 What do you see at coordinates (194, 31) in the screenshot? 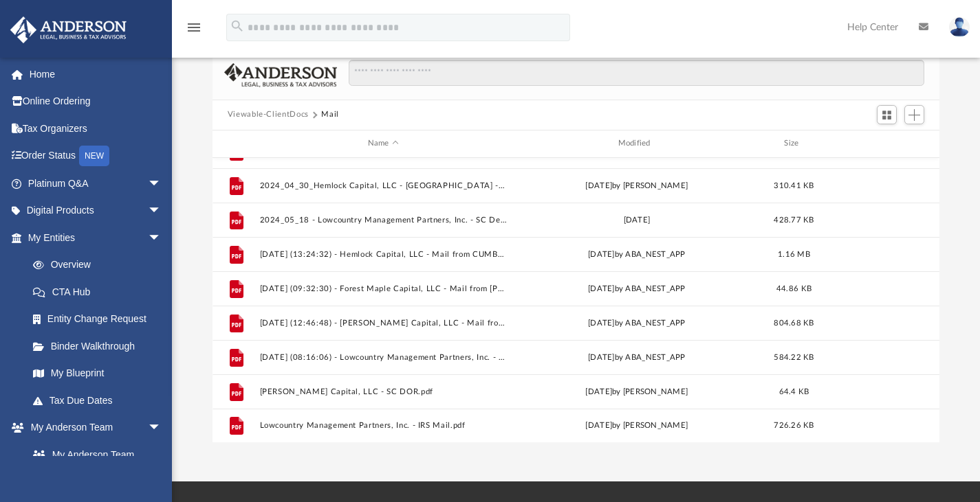
I see `a: menu` at bounding box center [194, 31].